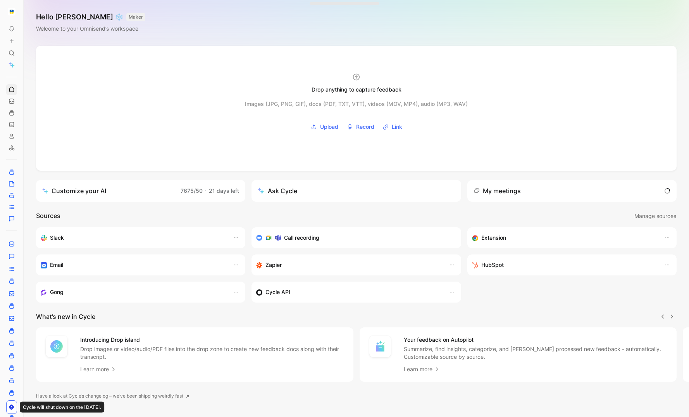 The height and width of the screenshot is (417, 689). Describe the element at coordinates (302, 238) in the screenshot. I see `h3: Call recording` at that location.